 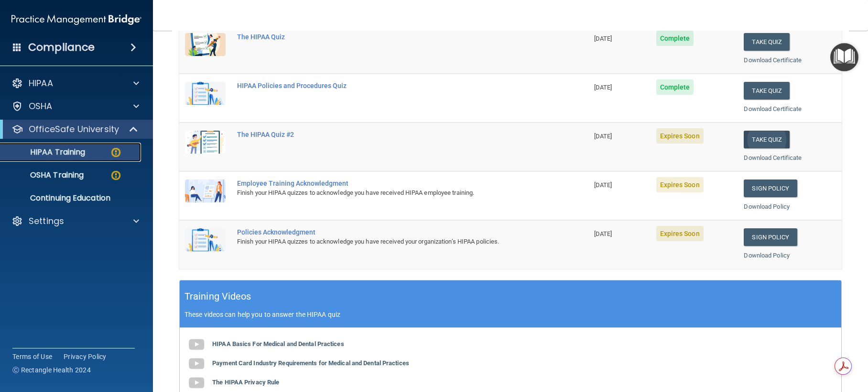 I want to click on p: OSHA Training, so click(x=45, y=175).